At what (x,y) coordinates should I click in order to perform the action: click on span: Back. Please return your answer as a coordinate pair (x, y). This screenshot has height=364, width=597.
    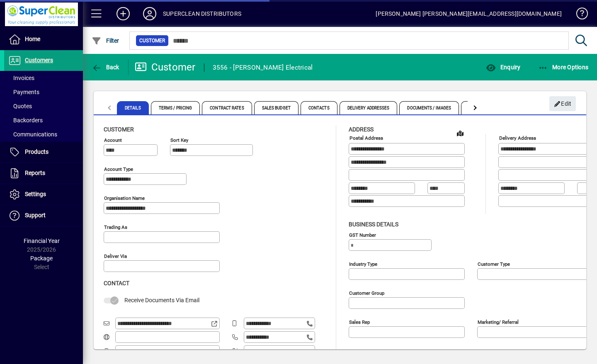
    Looking at the image, I should click on (105, 67).